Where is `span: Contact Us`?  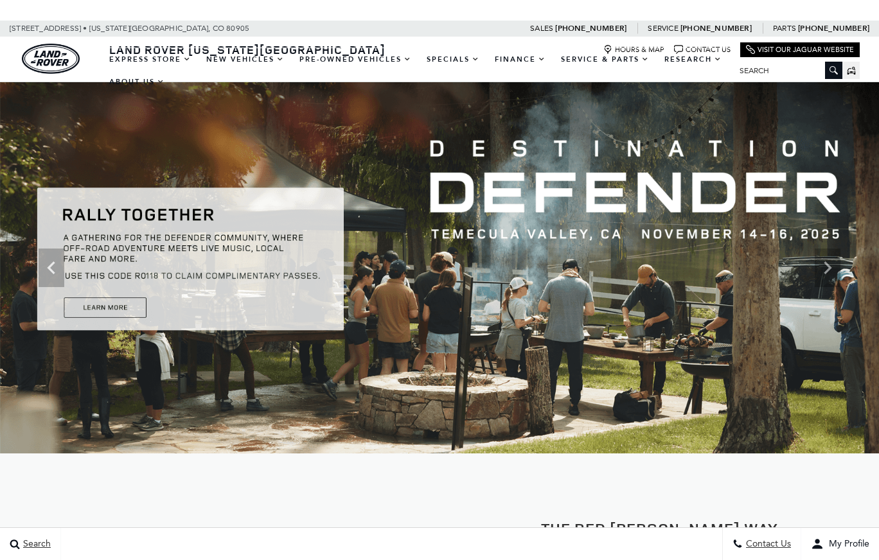 span: Contact Us is located at coordinates (767, 544).